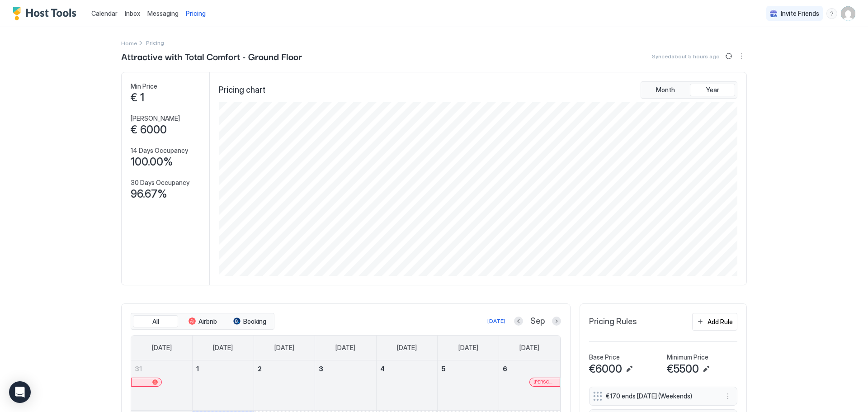  I want to click on div: Breadcrumb, so click(129, 42).